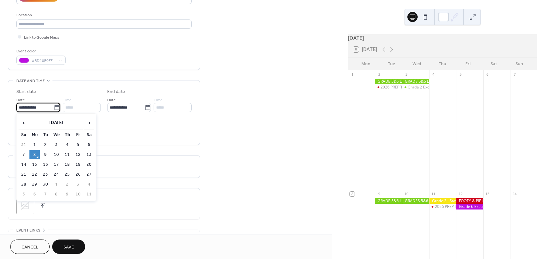 This screenshot has width=553, height=259. What do you see at coordinates (116, 92) in the screenshot?
I see `div: End date` at bounding box center [116, 92].